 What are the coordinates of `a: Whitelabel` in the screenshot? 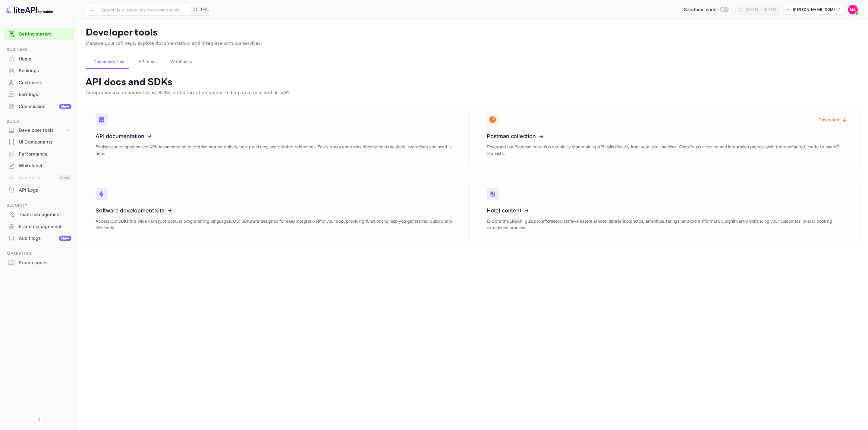 It's located at (39, 166).